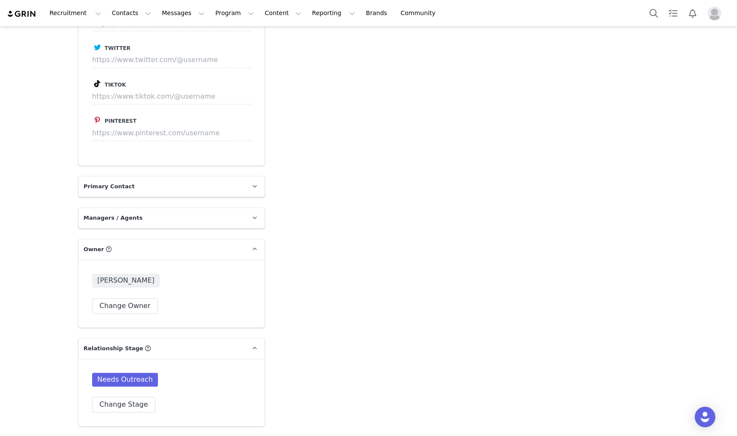  What do you see at coordinates (118, 48) in the screenshot?
I see `span: Twitter` at bounding box center [118, 48].